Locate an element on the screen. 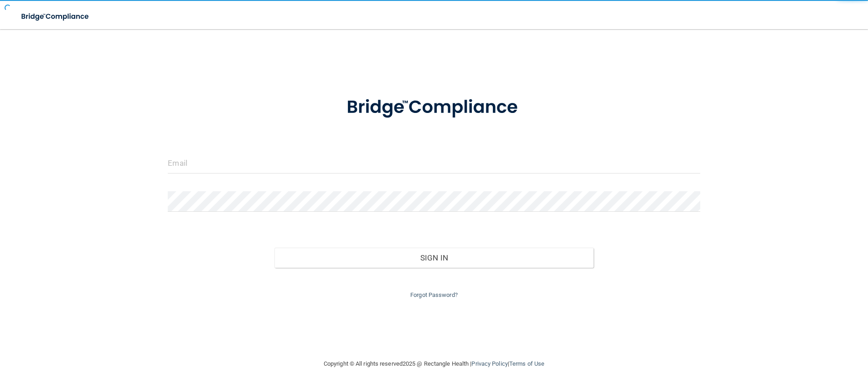 This screenshot has width=868, height=388. a: Terms of Use is located at coordinates (527, 364).